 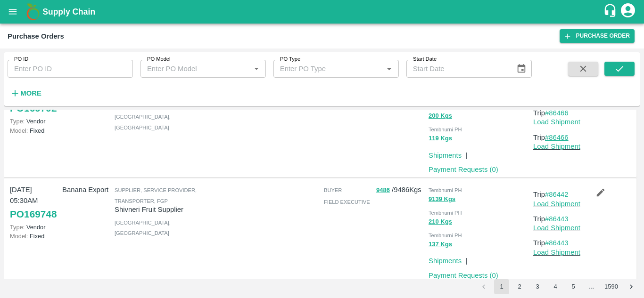 I want to click on button: open drawer, so click(x=13, y=12).